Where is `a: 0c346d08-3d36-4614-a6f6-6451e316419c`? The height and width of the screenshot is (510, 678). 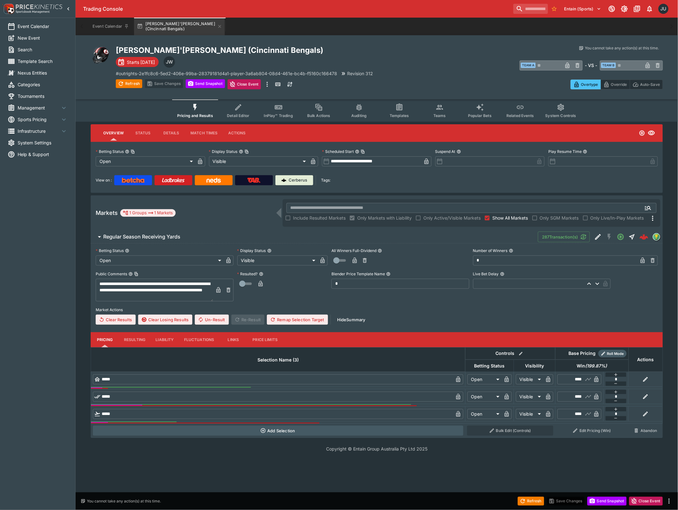 a: 0c346d08-3d36-4614-a6f6-6451e316419c is located at coordinates (644, 237).